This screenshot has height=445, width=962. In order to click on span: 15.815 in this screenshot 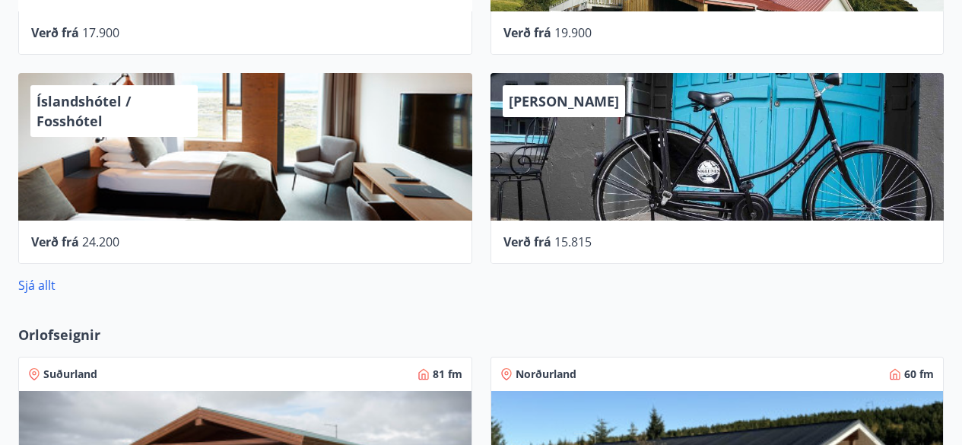, I will do `click(573, 242)`.